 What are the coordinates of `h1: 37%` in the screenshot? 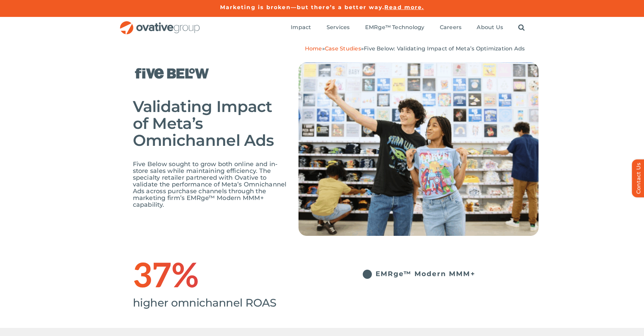 It's located at (234, 277).